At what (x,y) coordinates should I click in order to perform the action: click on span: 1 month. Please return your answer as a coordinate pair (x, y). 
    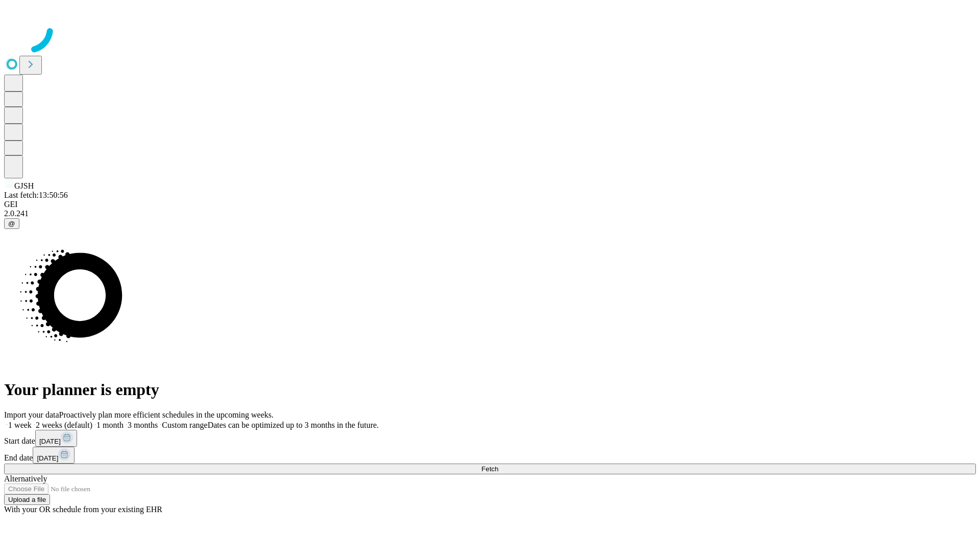
    Looking at the image, I should click on (110, 425).